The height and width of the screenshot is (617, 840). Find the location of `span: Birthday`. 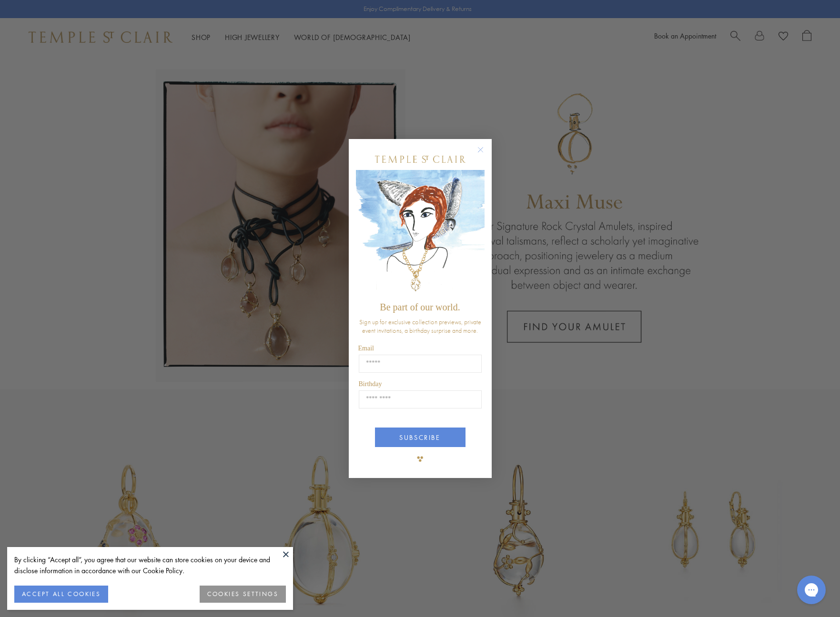

span: Birthday is located at coordinates (371, 384).